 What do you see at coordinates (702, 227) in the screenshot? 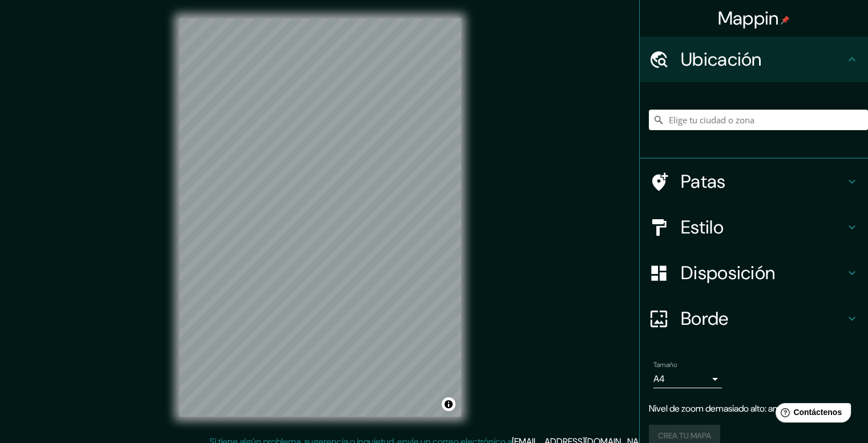
I see `font: Estilo` at bounding box center [702, 227].